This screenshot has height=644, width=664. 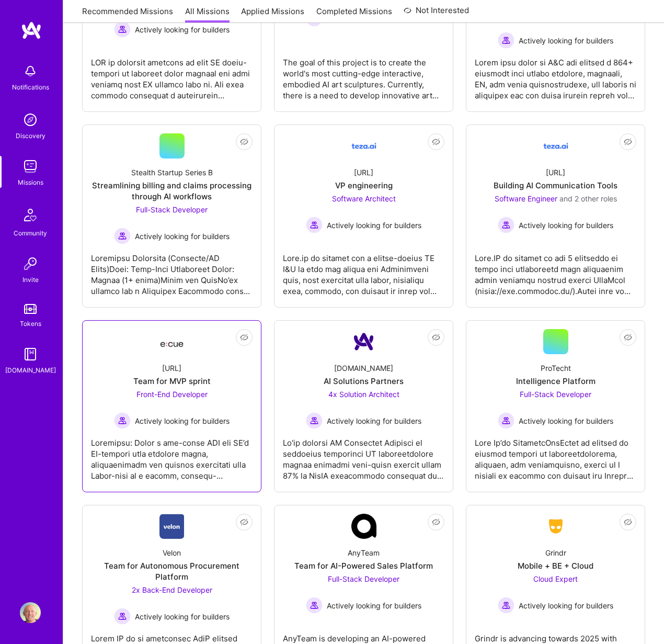 I want to click on div: The goal of this project is to create the world's most cutting-edge interactive, embodied AI art ..., so click(x=363, y=75).